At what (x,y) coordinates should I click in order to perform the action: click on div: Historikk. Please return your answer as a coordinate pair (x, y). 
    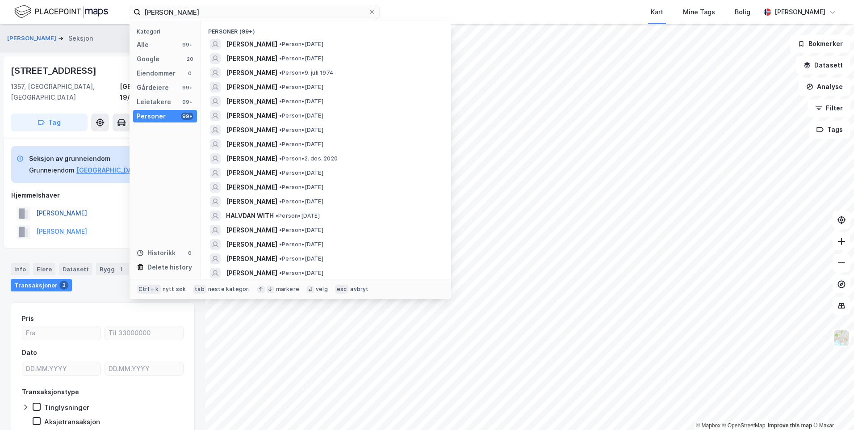
    Looking at the image, I should click on (156, 253).